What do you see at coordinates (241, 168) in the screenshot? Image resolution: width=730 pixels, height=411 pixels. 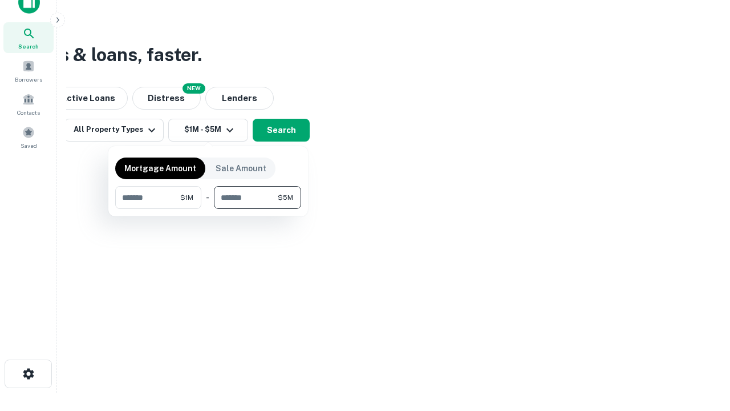 I see `p: Sale Amount` at bounding box center [241, 168].